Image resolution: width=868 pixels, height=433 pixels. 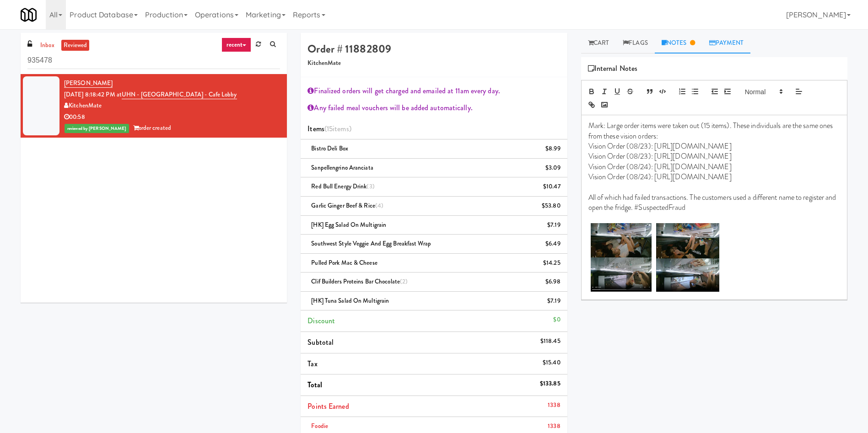 What do you see at coordinates (342, 168) in the screenshot?
I see `span: Sanpellengrino Aranciata` at bounding box center [342, 168].